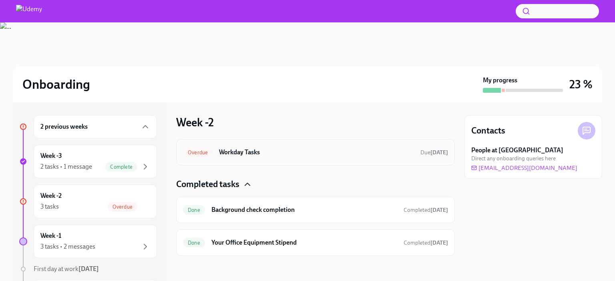 The height and width of the screenshot is (281, 615). What do you see at coordinates (581, 84) in the screenshot?
I see `h3: 23 %` at bounding box center [581, 84].